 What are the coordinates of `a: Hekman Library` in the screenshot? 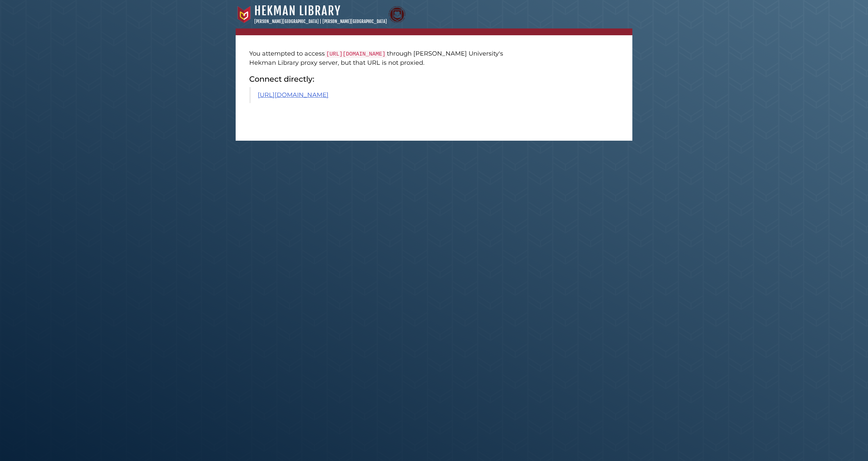 It's located at (298, 11).